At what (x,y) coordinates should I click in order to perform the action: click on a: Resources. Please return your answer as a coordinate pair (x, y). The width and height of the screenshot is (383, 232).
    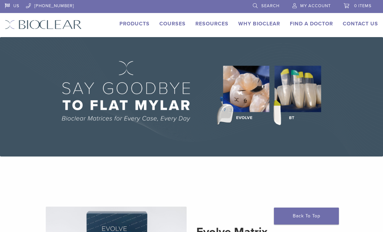
    Looking at the image, I should click on (212, 24).